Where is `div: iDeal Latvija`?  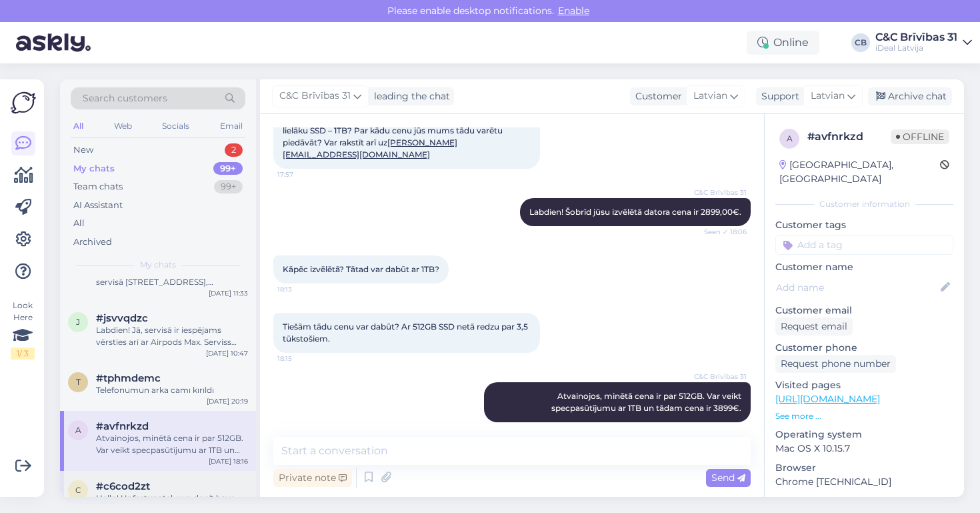 div: iDeal Latvija is located at coordinates (916, 48).